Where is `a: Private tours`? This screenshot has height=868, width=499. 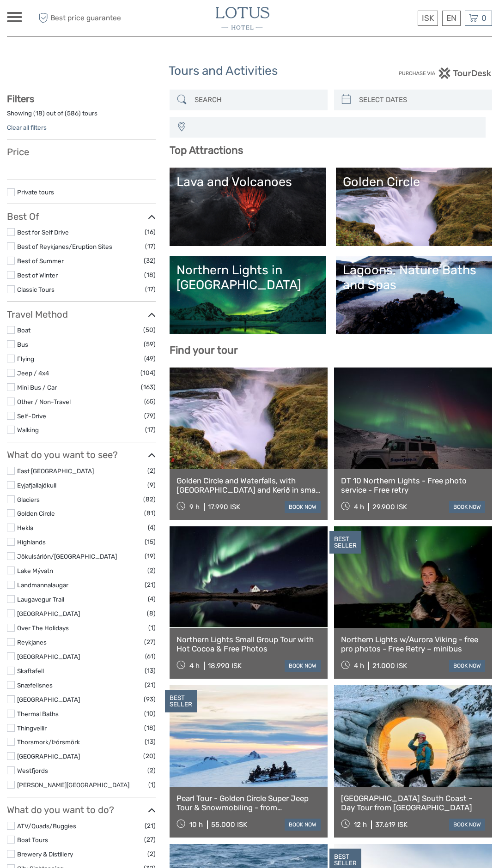 a: Private tours is located at coordinates (35, 192).